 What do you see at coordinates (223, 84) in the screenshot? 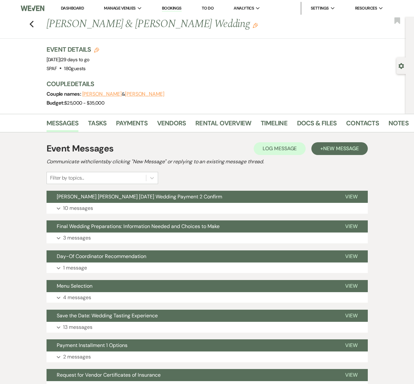
I see `h3: Couple Details` at bounding box center [223, 84].